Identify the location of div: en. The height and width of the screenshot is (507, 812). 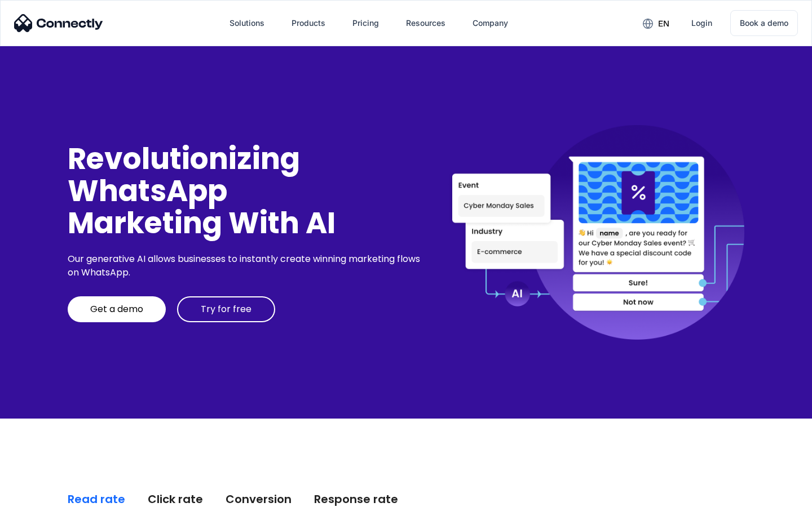
(663, 24).